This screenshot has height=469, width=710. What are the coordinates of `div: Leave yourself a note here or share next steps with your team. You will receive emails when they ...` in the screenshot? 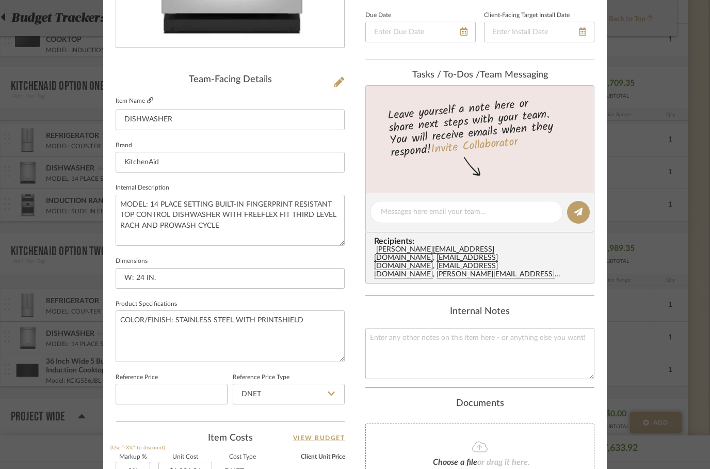 It's located at (480, 127).